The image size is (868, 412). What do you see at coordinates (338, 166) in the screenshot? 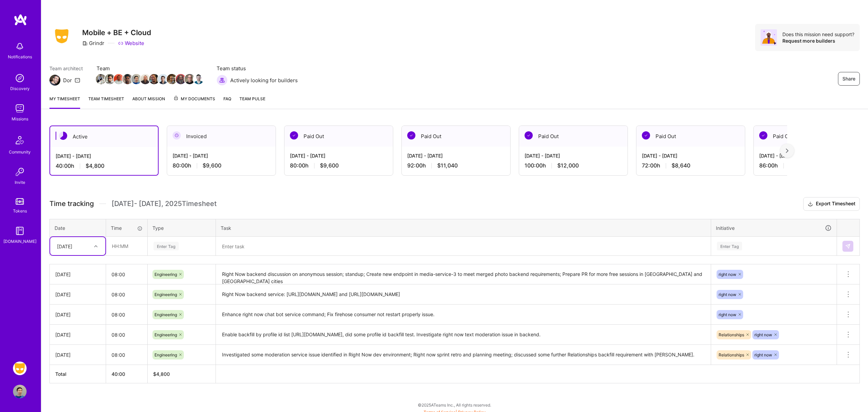
I see `div: 80:00 h` at bounding box center [338, 166].